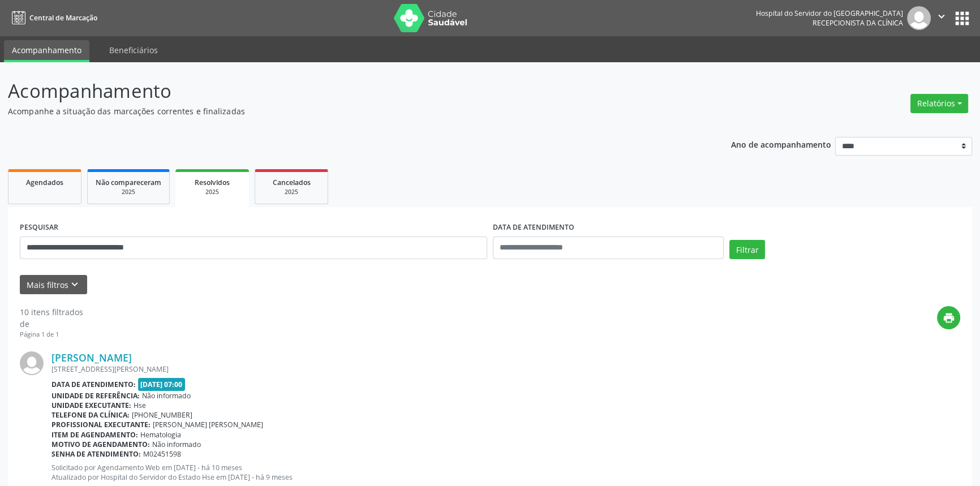 This screenshot has height=486, width=980. I want to click on span: Recepcionista da clínica, so click(858, 22).